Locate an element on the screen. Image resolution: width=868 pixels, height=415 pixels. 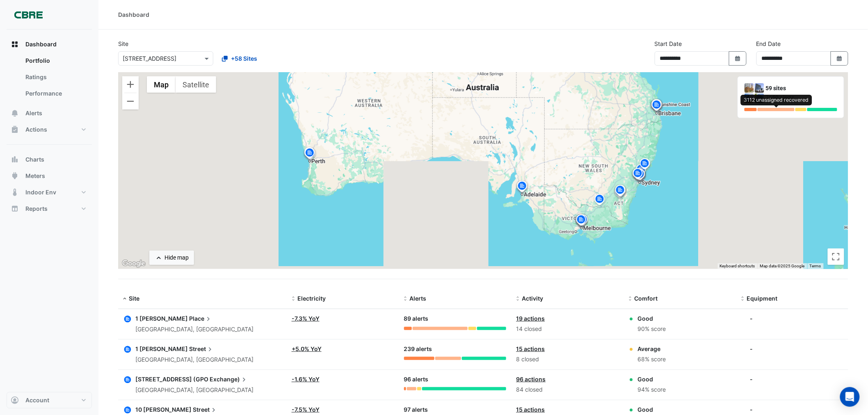
a: Performance is located at coordinates (56, 94).